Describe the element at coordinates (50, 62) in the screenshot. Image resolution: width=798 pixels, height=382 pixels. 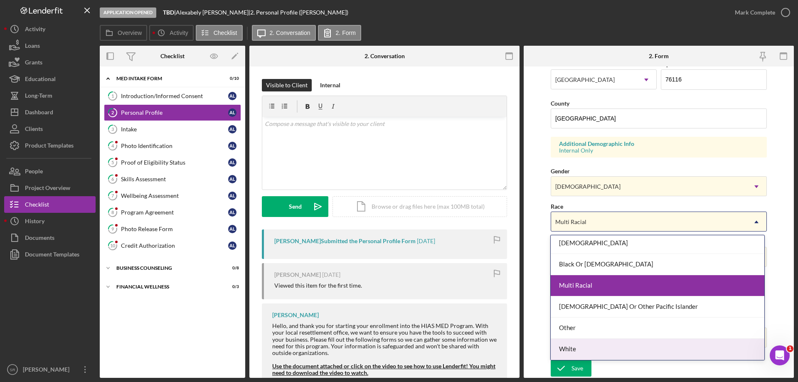
I see `button: Grants` at that location.